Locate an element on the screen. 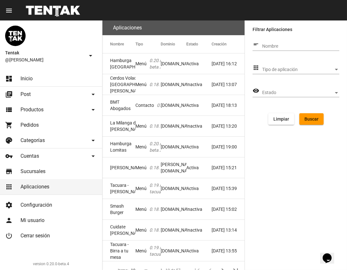 The height and width of the screenshot is (270, 347). mat-icon: settings is located at coordinates (9, 205).